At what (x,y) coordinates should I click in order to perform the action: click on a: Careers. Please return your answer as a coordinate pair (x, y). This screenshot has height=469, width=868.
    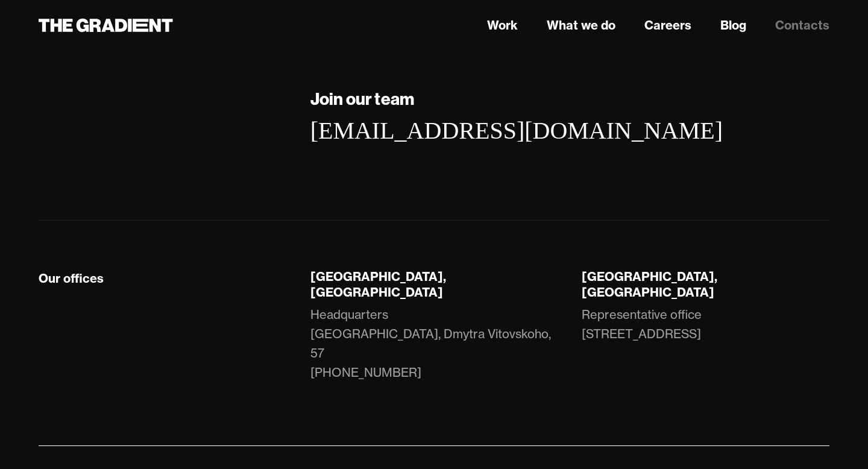
    Looking at the image, I should click on (668, 25).